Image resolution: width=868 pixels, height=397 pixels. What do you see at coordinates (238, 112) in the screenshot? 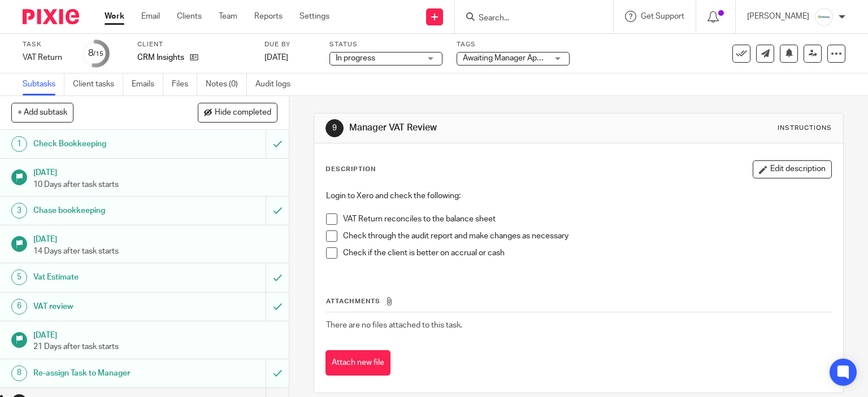
I see `button: Hide completed` at bounding box center [238, 112].